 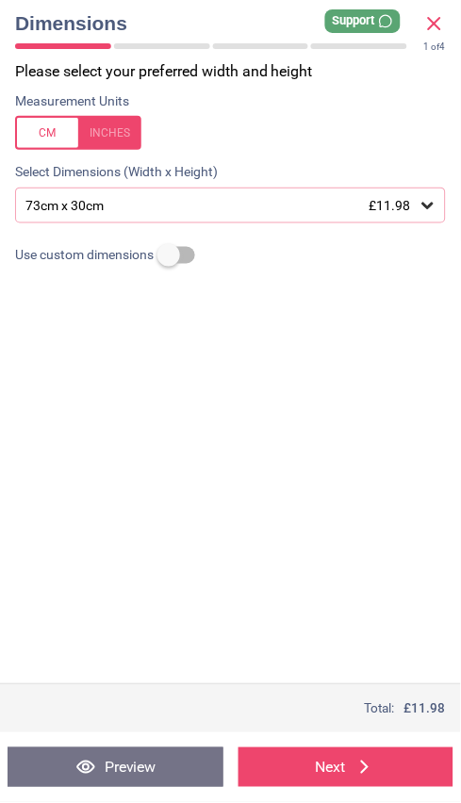 I want to click on span: Dimensions, so click(x=219, y=23).